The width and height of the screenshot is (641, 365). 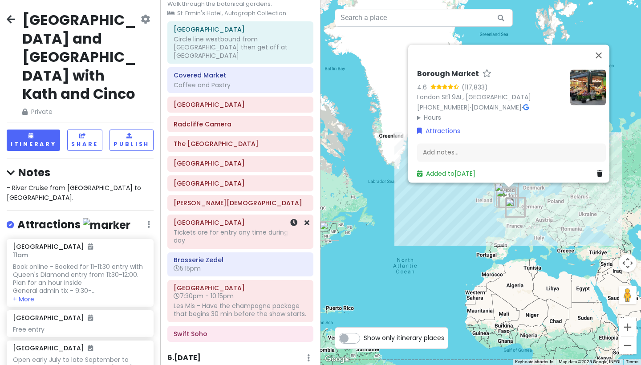 I want to click on span: Show only itinerary places, so click(x=404, y=338).